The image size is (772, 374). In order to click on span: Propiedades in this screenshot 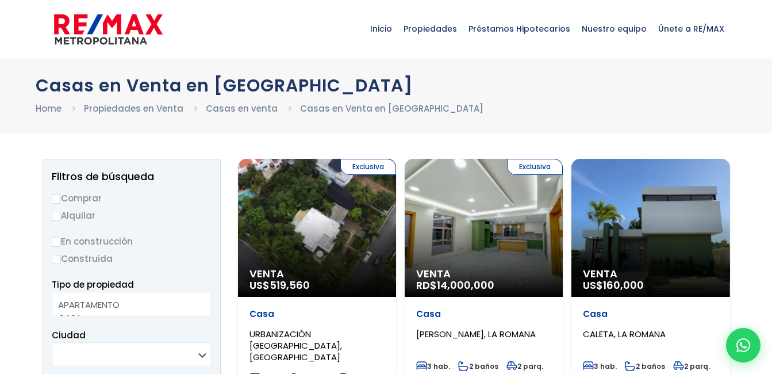, I will do `click(430, 29)`.